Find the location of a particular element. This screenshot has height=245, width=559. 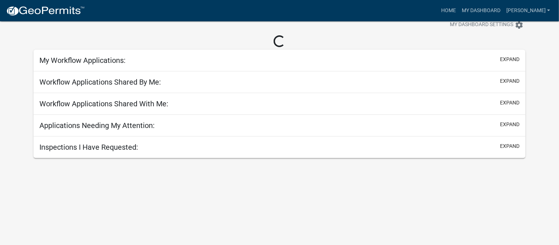

i: settings is located at coordinates (519, 25).